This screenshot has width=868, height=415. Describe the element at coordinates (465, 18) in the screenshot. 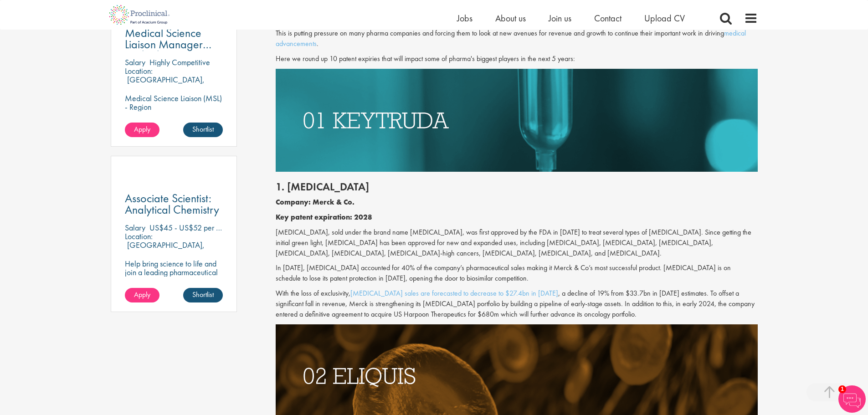

I see `span: Jobs` at that location.